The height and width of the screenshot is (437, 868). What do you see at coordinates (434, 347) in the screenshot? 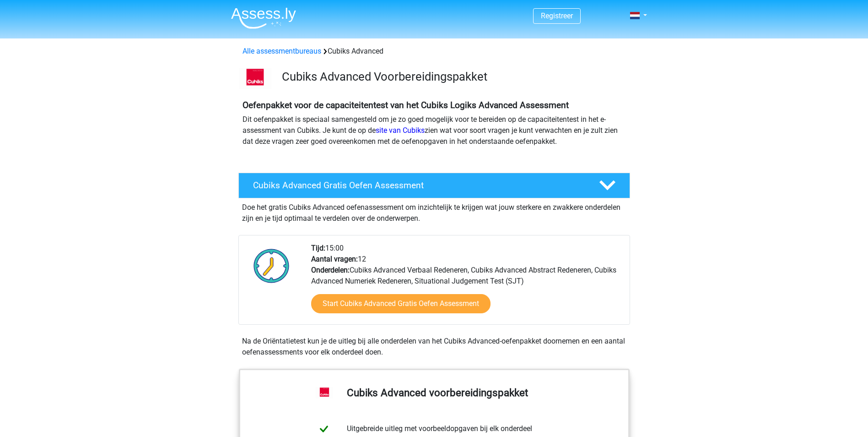
I see `div: Na de Oriëntatietest kun je de uitleg bij alle onderdelen van het Cubiks Advanced-oefenpakket doo...` at bounding box center [434, 347].